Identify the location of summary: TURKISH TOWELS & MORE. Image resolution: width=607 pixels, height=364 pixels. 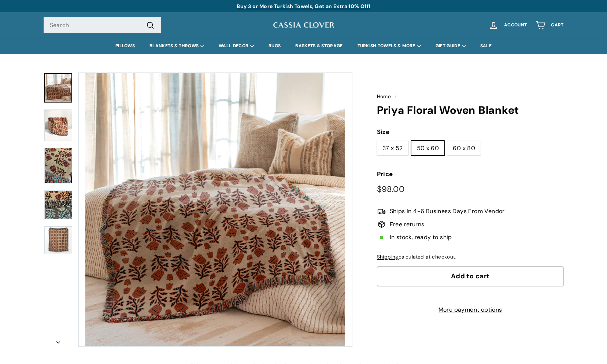
(389, 46).